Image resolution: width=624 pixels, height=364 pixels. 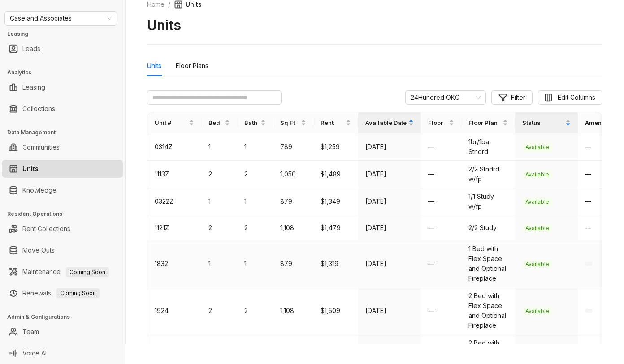 I want to click on th: Rent, so click(x=336, y=123).